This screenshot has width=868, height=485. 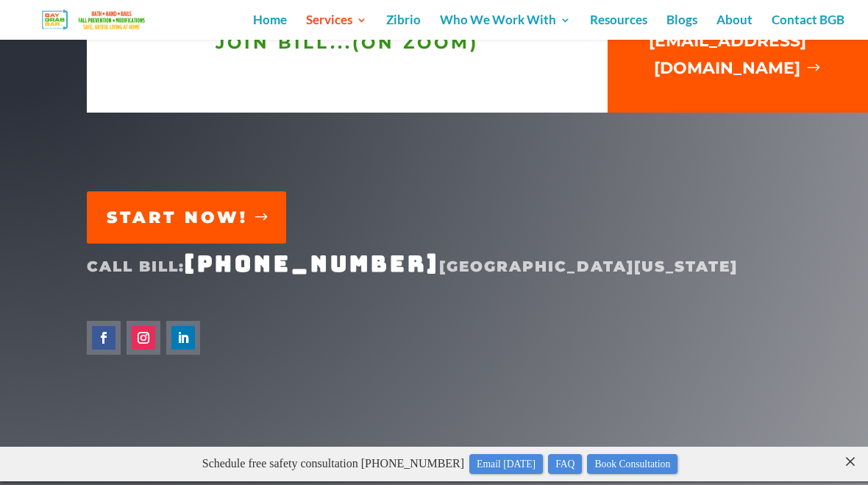 I want to click on a: Services, so click(x=336, y=27).